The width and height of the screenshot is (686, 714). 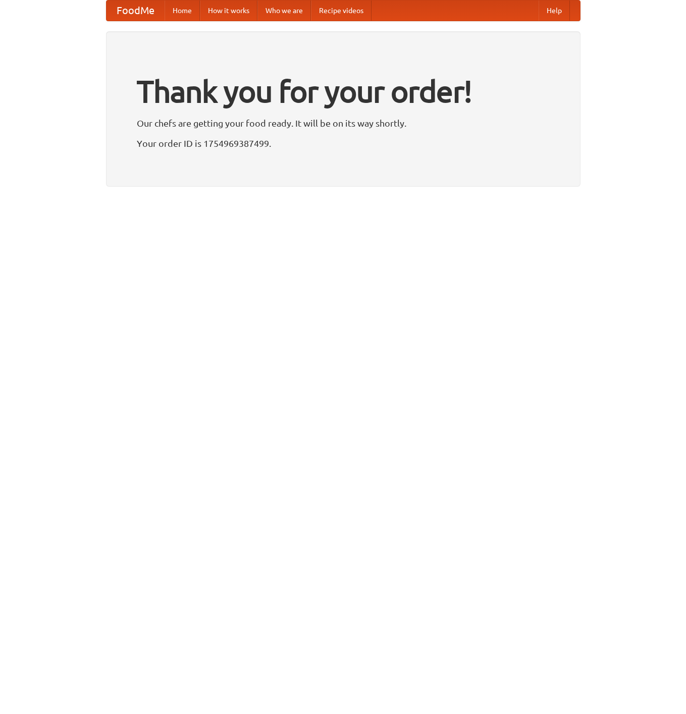 What do you see at coordinates (229, 11) in the screenshot?
I see `a: How it works` at bounding box center [229, 11].